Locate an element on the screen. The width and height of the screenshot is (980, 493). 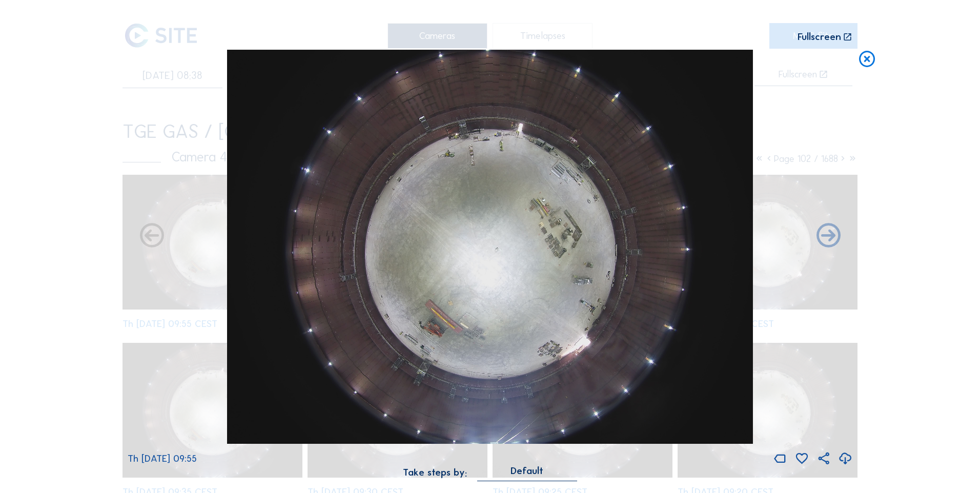
div: Take steps by: is located at coordinates (434, 472).